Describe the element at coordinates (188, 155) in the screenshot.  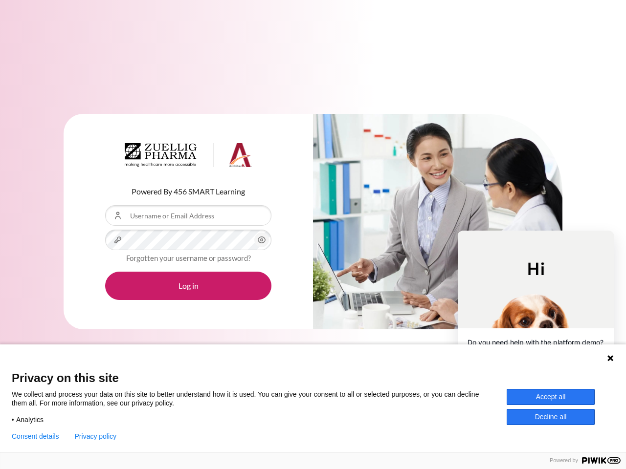
I see `img: Architeck` at that location.